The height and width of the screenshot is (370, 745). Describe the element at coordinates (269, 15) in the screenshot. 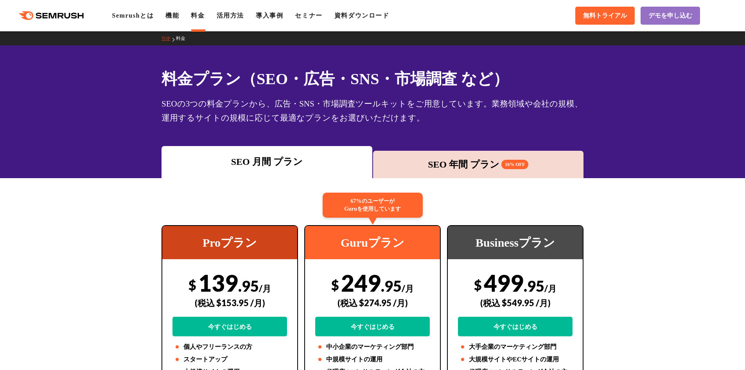

I see `a: 導入事例` at that location.